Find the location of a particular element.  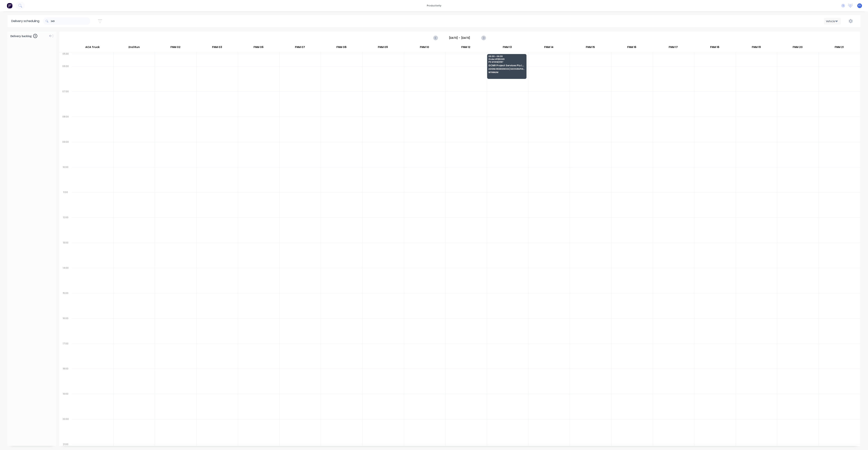

div: Vehicle is located at coordinates (831, 21).